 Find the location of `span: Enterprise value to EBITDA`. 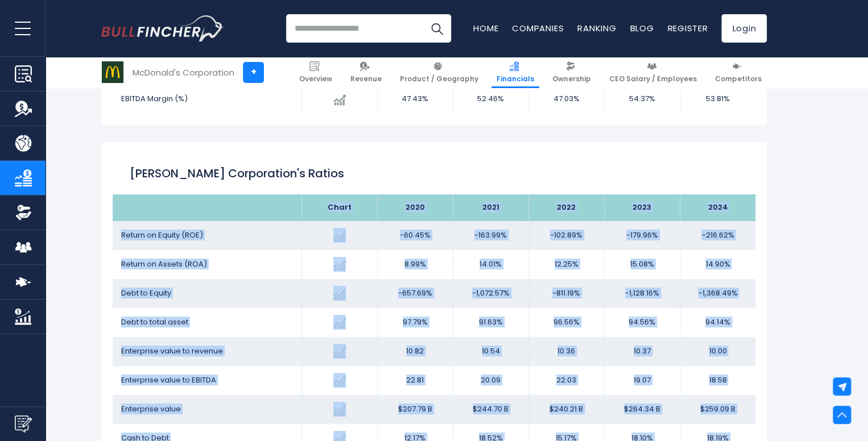

span: Enterprise value to EBITDA is located at coordinates (168, 379).